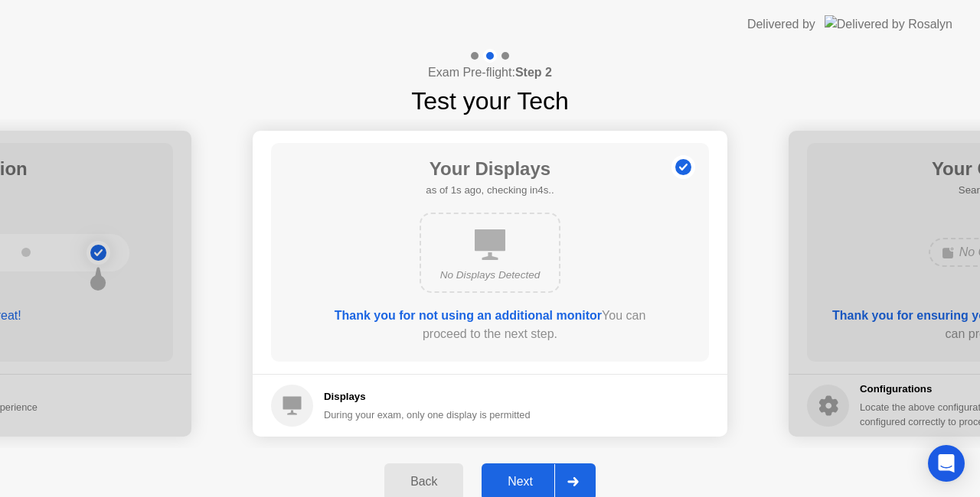 Image resolution: width=980 pixels, height=497 pixels. Describe the element at coordinates (534, 72) in the screenshot. I see `b: Step 2` at that location.